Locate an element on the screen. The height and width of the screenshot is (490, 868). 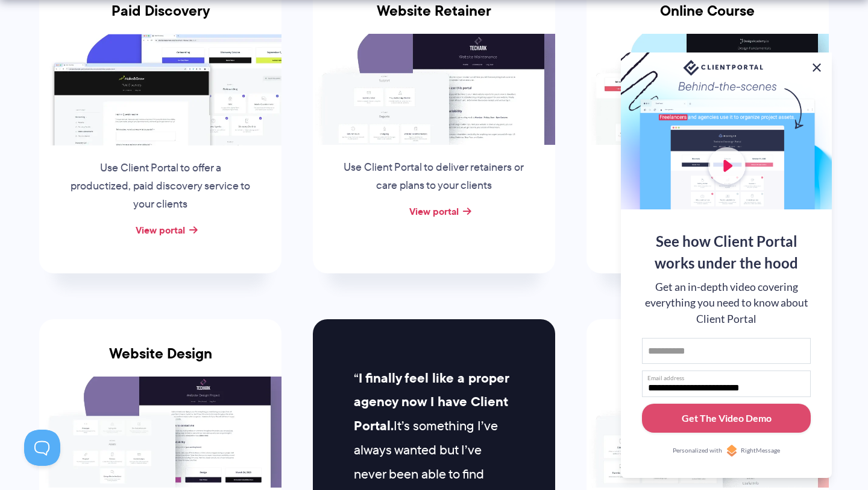
h3: School and Parent is located at coordinates (707, 361).